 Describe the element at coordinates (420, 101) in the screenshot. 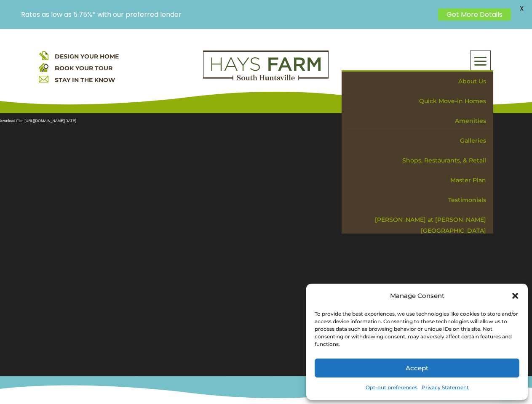

I see `a: Quick Move-in Homes` at that location.